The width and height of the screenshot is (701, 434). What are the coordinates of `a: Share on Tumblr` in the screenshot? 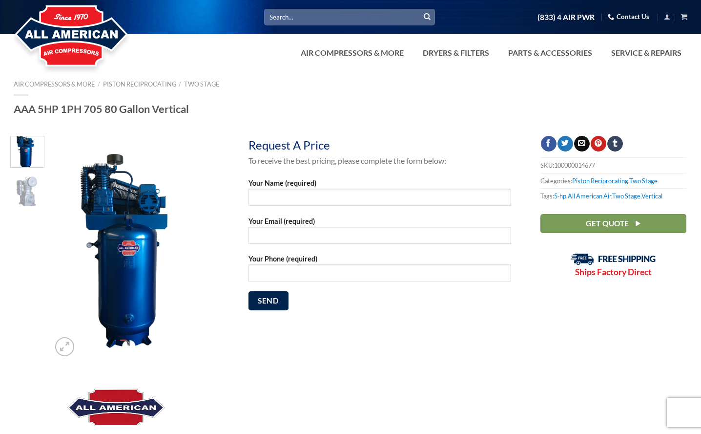 It's located at (615, 144).